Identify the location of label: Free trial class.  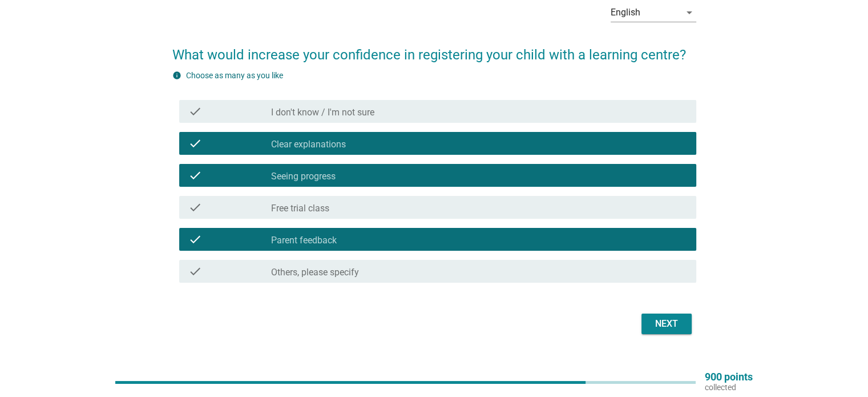
(300, 208).